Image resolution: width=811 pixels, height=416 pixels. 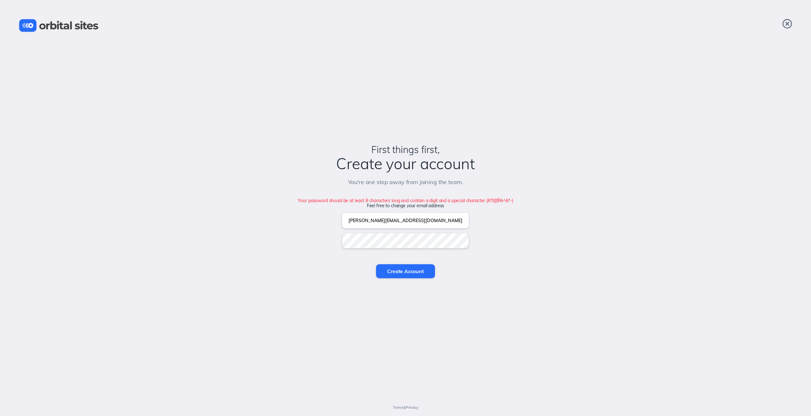 I want to click on img: Orbital Sites Logo, so click(x=59, y=25).